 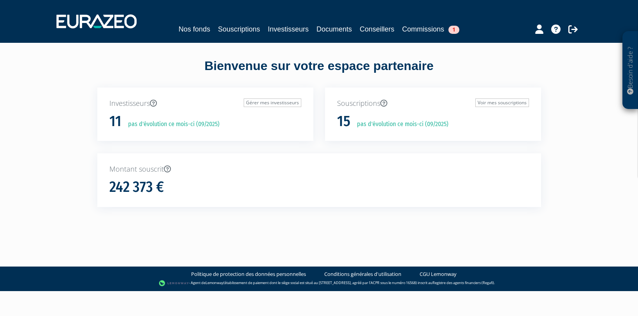 What do you see at coordinates (433, 103) in the screenshot?
I see `p: Souscriptions` at bounding box center [433, 103].